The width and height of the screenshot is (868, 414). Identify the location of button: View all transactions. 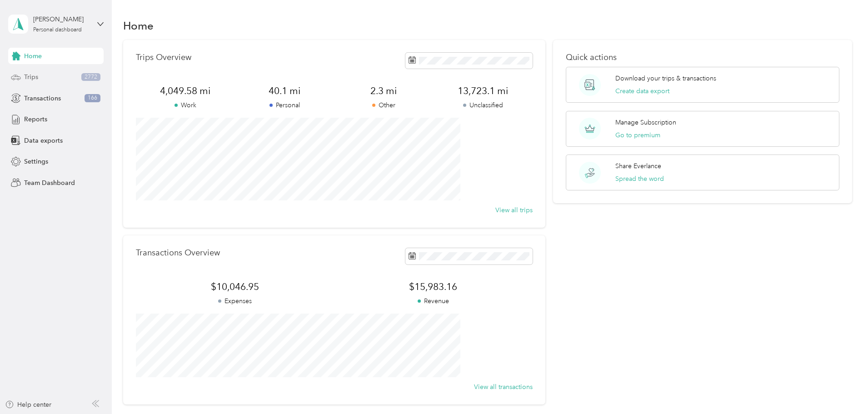
(503, 386).